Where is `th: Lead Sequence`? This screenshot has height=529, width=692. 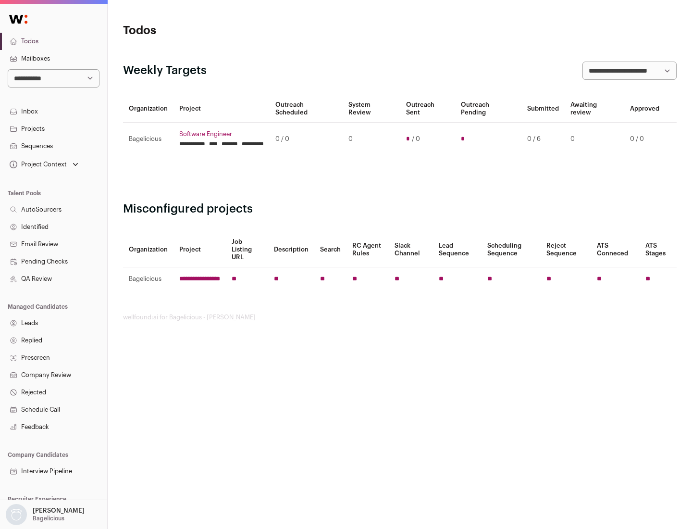 th: Lead Sequence is located at coordinates (457, 249).